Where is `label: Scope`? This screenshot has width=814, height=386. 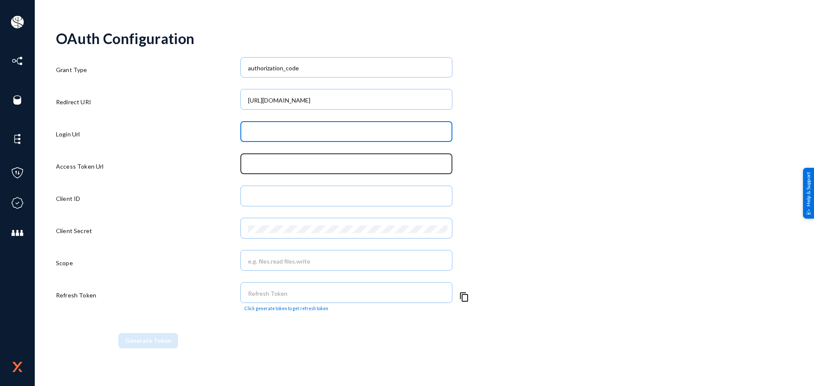
label: Scope is located at coordinates (64, 263).